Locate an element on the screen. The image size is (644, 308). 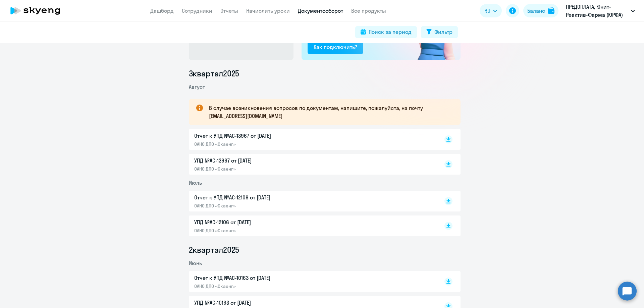
button: Поиск за период is located at coordinates (386, 32).